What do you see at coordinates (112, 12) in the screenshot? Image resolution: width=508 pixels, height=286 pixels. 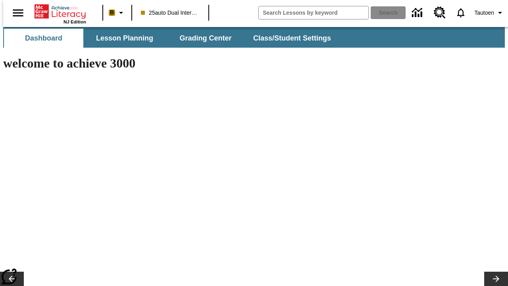 I see `span: B` at bounding box center [112, 12].